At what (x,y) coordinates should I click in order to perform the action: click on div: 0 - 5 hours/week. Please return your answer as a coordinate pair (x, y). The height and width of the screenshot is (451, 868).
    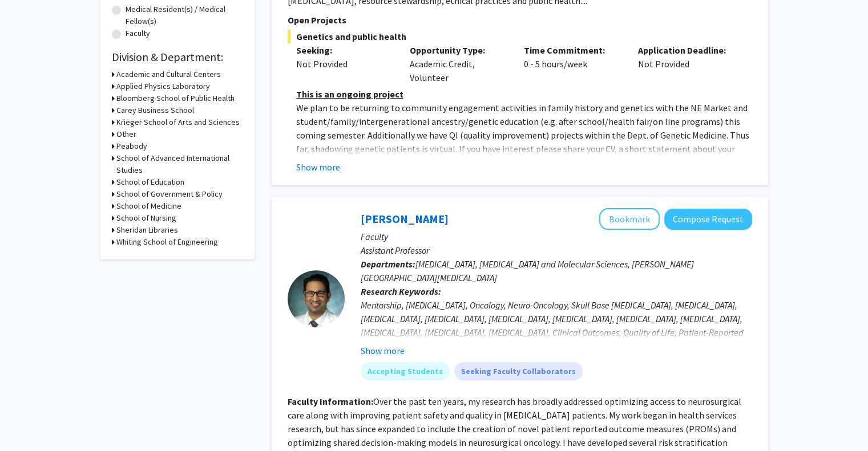
    Looking at the image, I should click on (572, 64).